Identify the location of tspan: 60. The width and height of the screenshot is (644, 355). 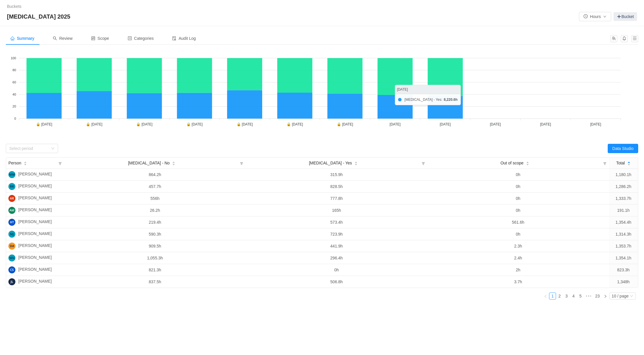
(14, 82).